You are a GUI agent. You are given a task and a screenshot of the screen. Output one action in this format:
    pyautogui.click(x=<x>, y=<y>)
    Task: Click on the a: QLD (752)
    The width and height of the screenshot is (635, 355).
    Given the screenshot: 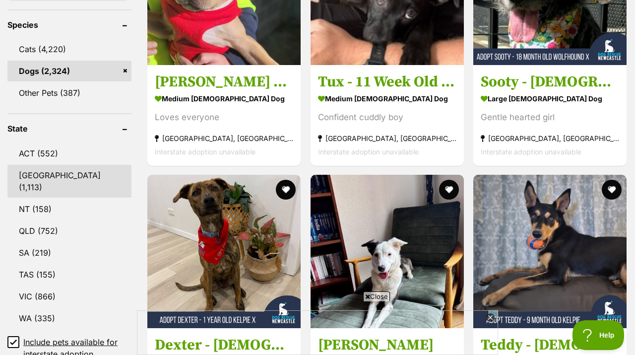 What is the action you would take?
    pyautogui.click(x=69, y=231)
    